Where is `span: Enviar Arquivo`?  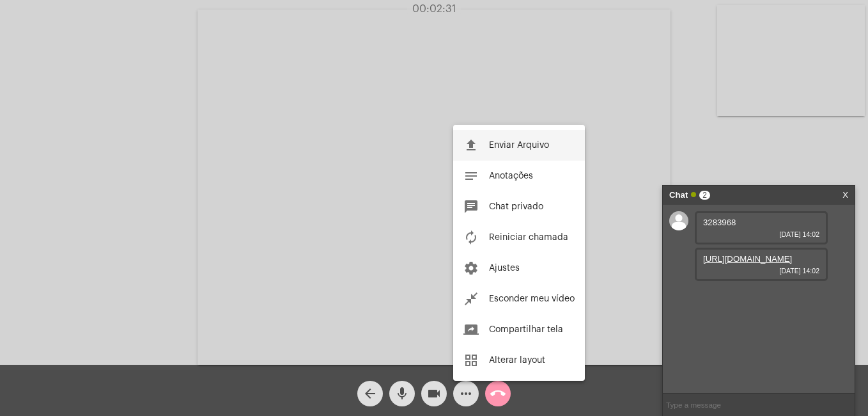 span: Enviar Arquivo is located at coordinates (519, 146).